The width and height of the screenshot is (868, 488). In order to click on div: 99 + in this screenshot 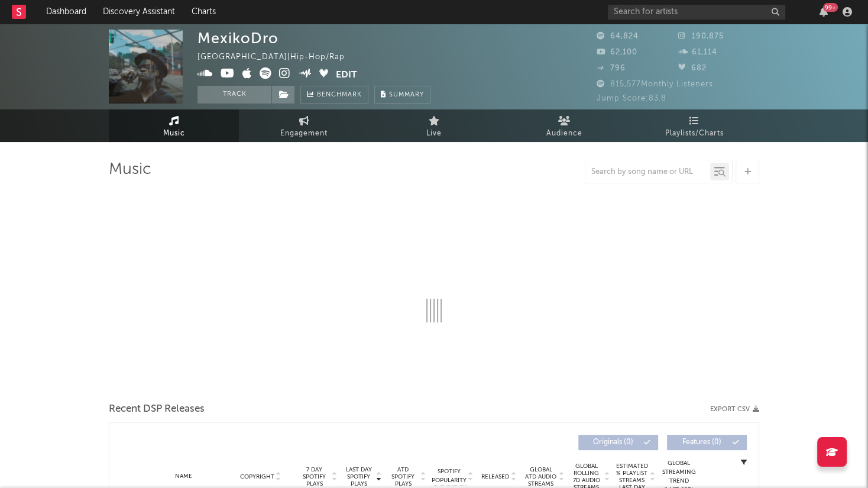, I will do `click(830, 7)`.